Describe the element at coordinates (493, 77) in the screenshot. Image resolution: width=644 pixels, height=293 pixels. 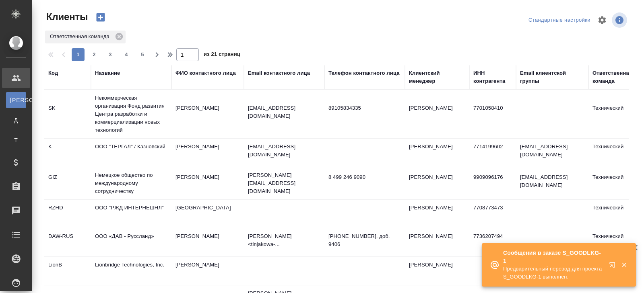
I see `div: ИНН контрагента` at that location.